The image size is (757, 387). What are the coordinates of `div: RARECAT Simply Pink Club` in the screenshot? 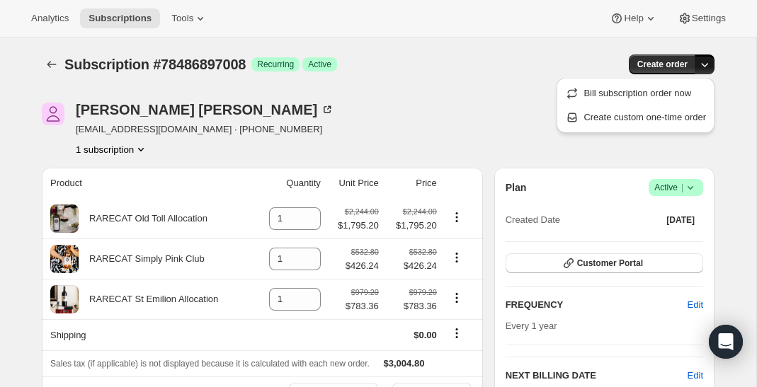 It's located at (142, 259).